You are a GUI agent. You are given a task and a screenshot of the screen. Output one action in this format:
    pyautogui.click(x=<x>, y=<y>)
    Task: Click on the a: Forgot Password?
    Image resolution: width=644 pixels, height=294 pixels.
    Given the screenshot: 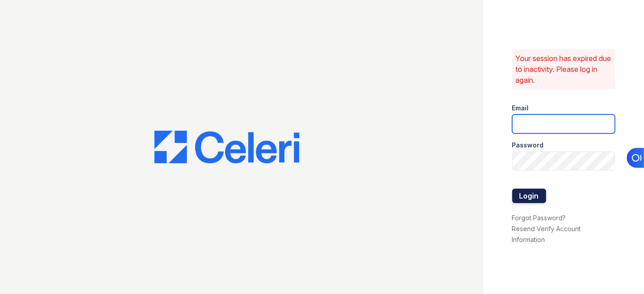 What is the action you would take?
    pyautogui.click(x=539, y=217)
    